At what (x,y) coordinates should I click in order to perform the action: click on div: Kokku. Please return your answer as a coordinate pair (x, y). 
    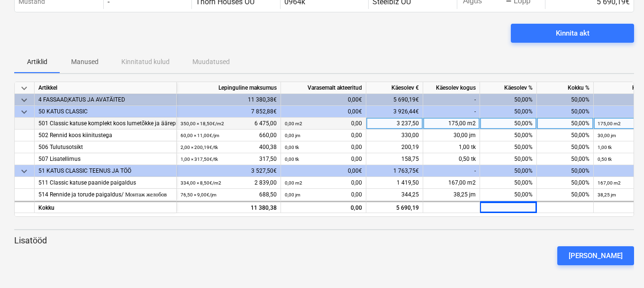
    Looking at the image, I should click on (106, 207).